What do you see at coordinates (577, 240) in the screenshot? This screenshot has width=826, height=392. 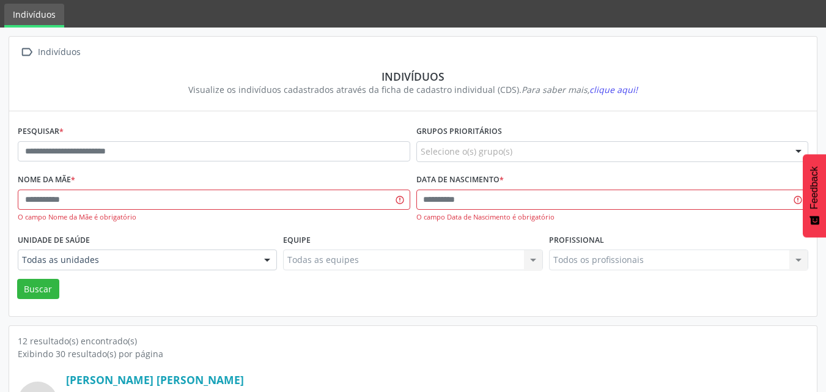 I see `label: Profissional` at bounding box center [577, 240].